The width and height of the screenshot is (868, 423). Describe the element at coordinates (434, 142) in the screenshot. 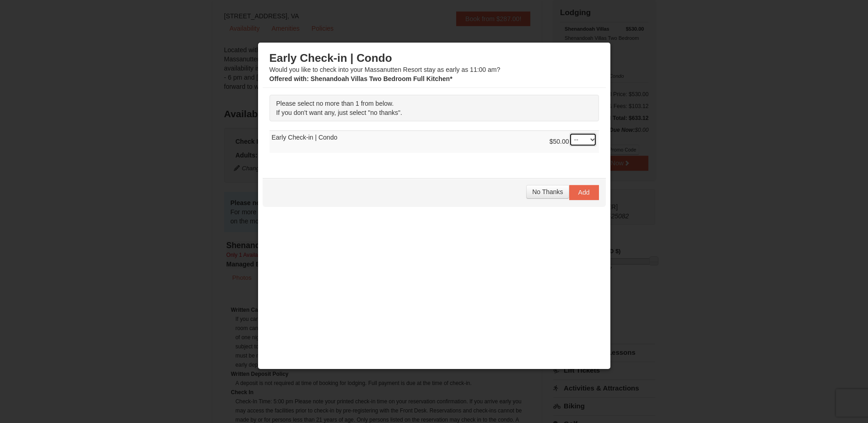

I see `td: Early Check-in | Condo` at that location.